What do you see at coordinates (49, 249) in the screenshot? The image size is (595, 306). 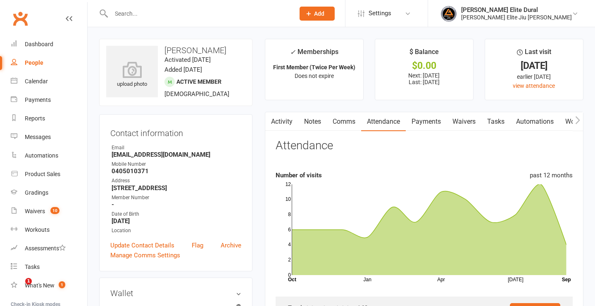 I see `a: Assessments` at bounding box center [49, 249].